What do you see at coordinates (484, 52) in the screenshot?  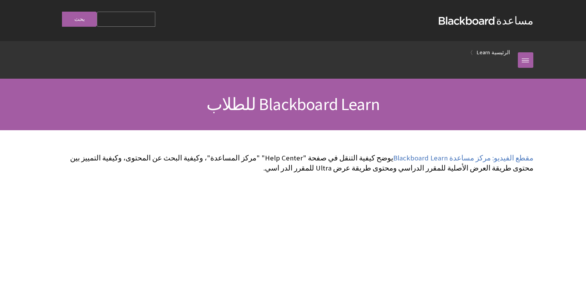 I see `a: Learn` at bounding box center [484, 52].